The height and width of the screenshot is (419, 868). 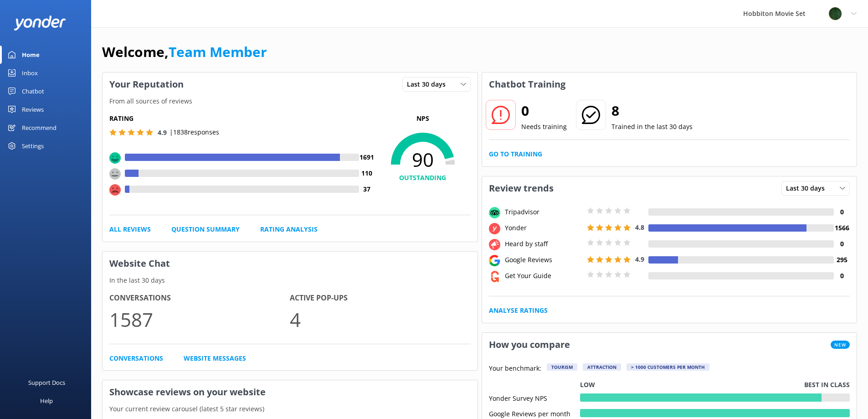 What do you see at coordinates (380, 298) in the screenshot?
I see `h4: Active Pop-ups` at bounding box center [380, 298].